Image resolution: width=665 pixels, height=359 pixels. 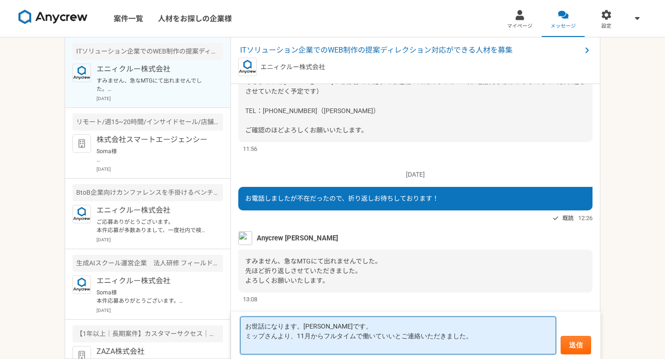 What do you see at coordinates (153, 226) in the screenshot?
I see `p: ご応募ありがとうございます。 本件応募が多数ありまして、一度社内で検討してご紹介可能な際に改めてご連絡とさせていただければと思います。 よろしくお願いいたします。` at bounding box center [153, 226].